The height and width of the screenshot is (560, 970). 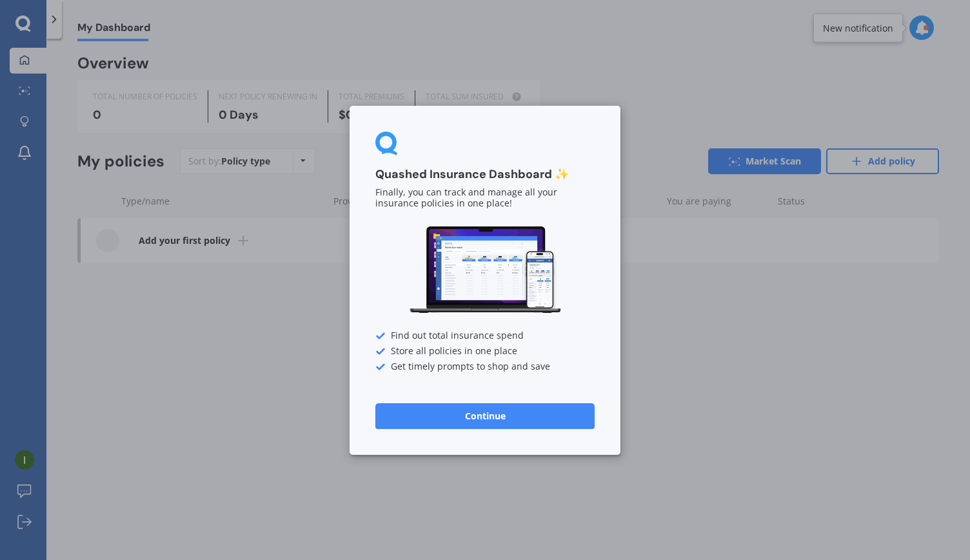 I want to click on p: Finally, you can track and manage all your insurance policies in one place!, so click(x=485, y=198).